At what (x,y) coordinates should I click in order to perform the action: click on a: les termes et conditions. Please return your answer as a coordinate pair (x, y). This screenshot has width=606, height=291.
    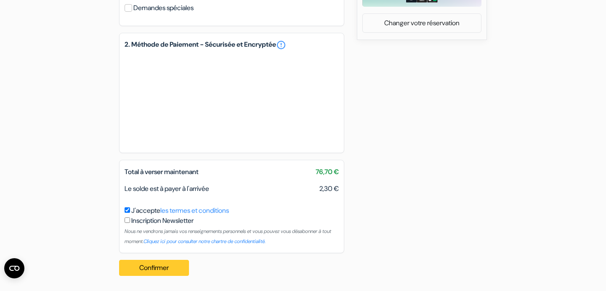
    Looking at the image, I should click on (194, 210).